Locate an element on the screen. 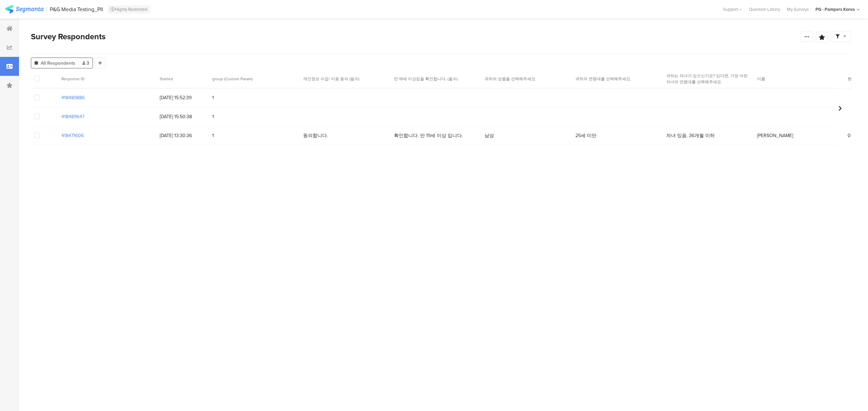  span: 남성 is located at coordinates (489, 136).